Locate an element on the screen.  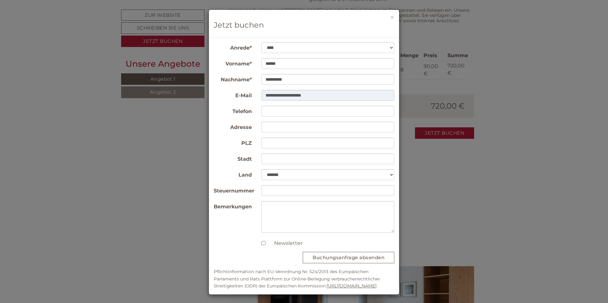
label: Bemerkungen is located at coordinates (233, 206).